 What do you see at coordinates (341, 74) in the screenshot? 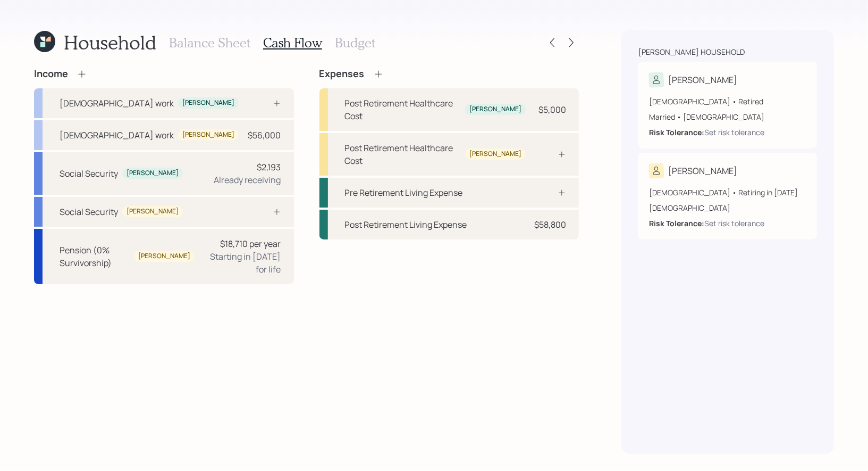
I see `h4: Expenses` at bounding box center [341, 74].